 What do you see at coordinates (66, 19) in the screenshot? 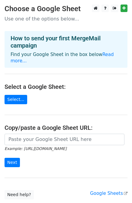
I see `p: Use one of the options below...` at bounding box center [66, 19].